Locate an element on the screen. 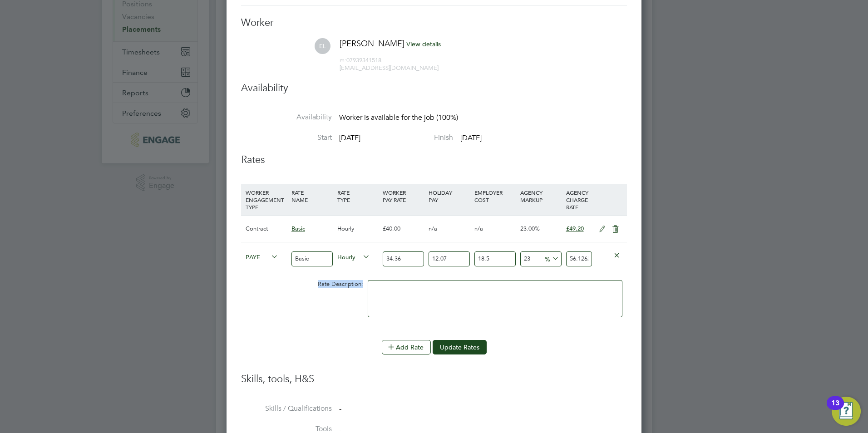 This screenshot has width=868, height=433. button: Update Rates is located at coordinates (460, 347).